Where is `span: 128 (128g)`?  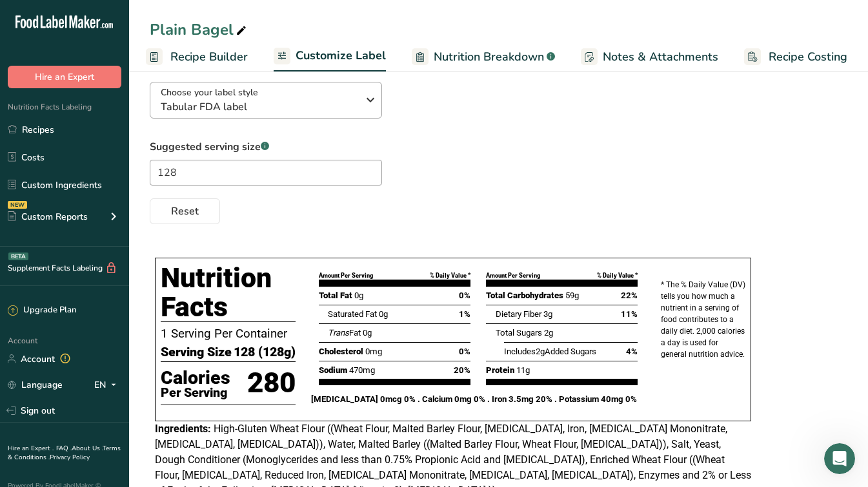
span: 128 (128g) is located at coordinates (264, 353).